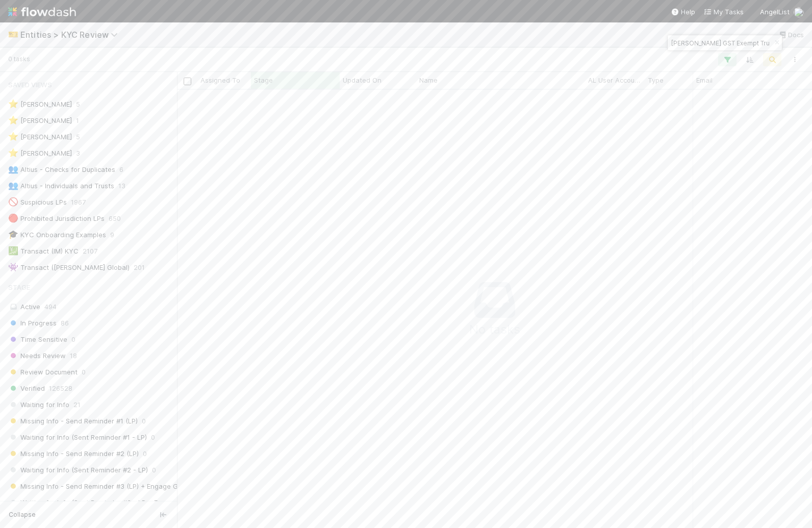  What do you see at coordinates (72, 34) in the screenshot?
I see `span: Entities > KYC Review` at bounding box center [72, 34].